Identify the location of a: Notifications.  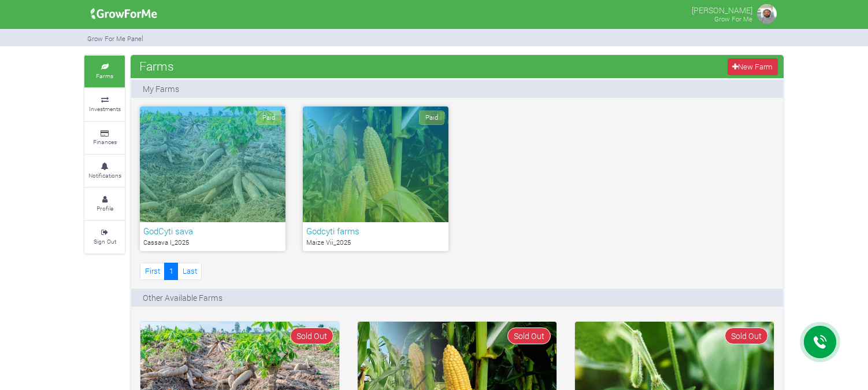
(105, 171).